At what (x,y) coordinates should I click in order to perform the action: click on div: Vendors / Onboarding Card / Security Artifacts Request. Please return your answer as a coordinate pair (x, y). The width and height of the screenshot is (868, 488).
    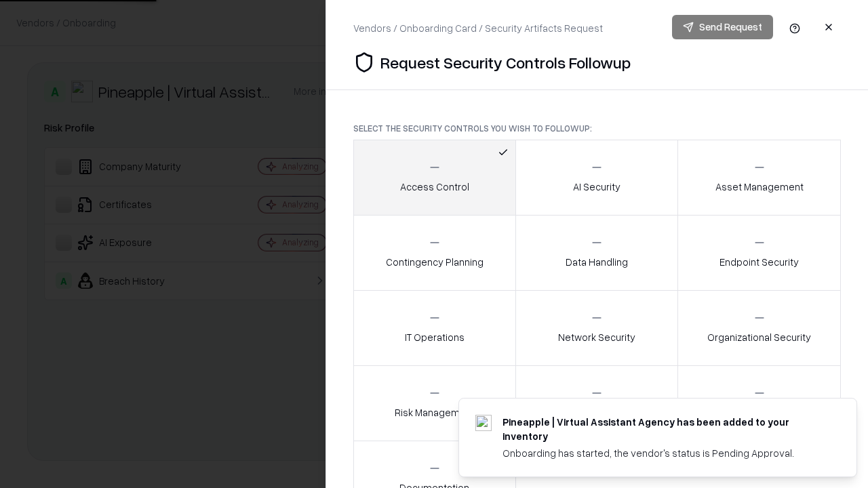
    Looking at the image, I should click on (478, 28).